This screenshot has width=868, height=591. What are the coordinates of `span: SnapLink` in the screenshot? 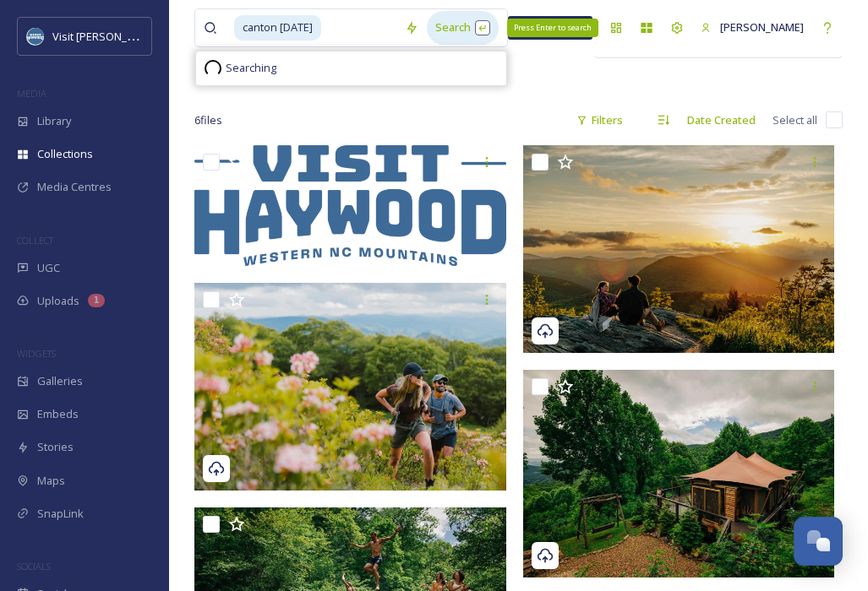 It's located at (60, 514).